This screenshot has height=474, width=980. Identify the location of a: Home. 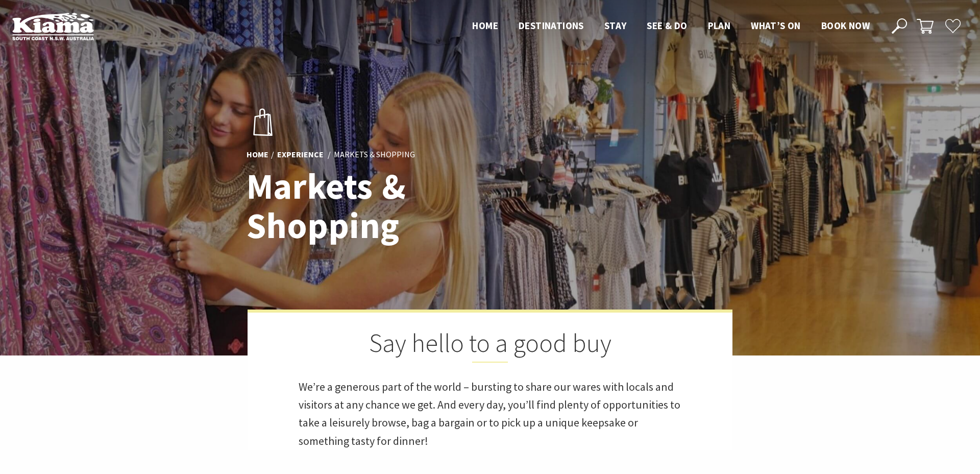
(257, 155).